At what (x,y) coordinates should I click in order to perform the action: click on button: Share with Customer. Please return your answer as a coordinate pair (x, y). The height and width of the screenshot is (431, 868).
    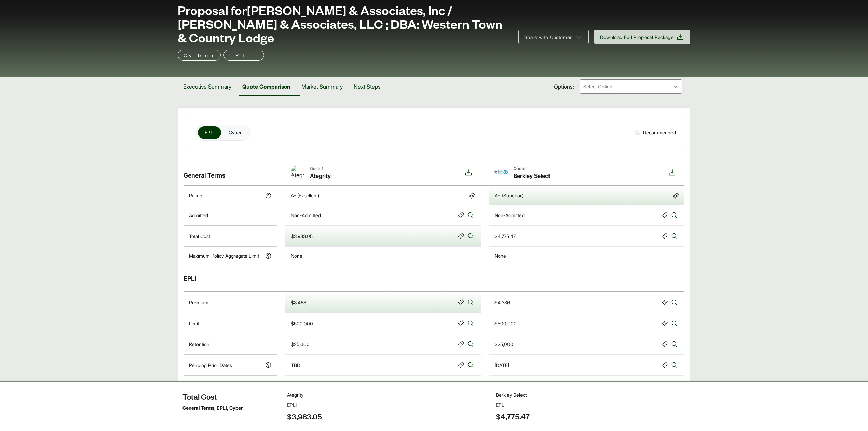
    Looking at the image, I should click on (554, 37).